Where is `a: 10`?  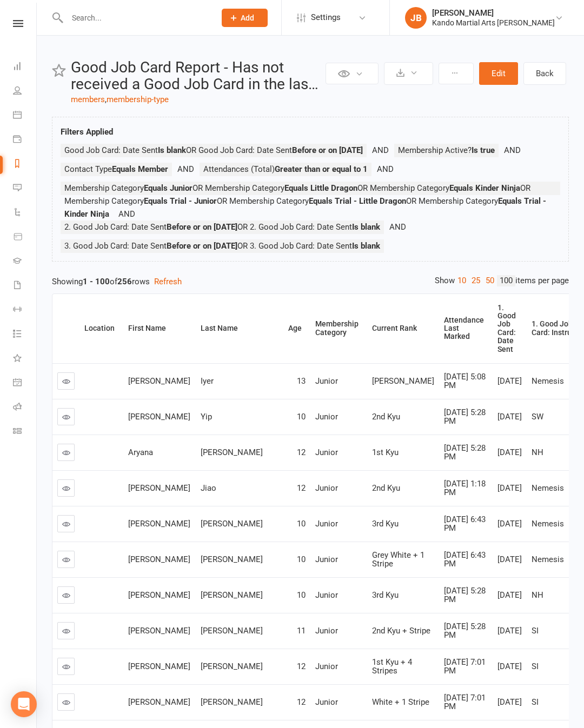 a: 10 is located at coordinates (462, 281).